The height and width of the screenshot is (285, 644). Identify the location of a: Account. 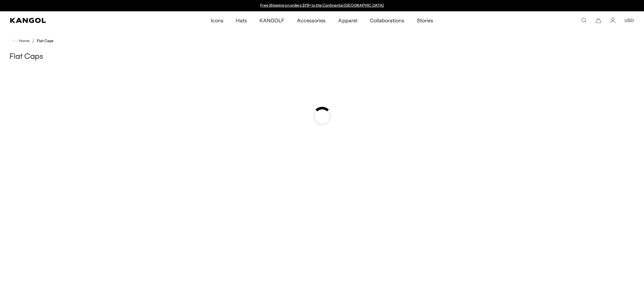
(613, 20).